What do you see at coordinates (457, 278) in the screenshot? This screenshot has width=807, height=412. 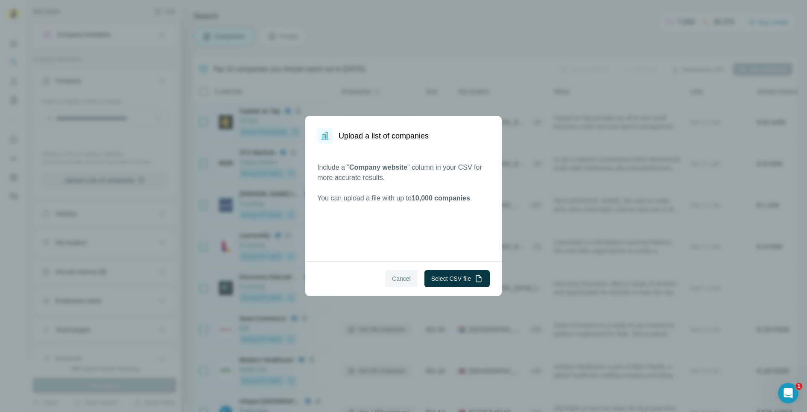 I see `button: Select CSV file` at bounding box center [457, 278].